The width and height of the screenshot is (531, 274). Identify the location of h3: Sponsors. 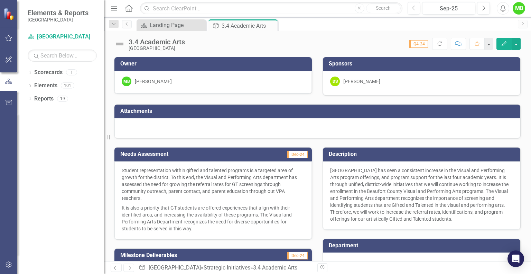
(423, 64).